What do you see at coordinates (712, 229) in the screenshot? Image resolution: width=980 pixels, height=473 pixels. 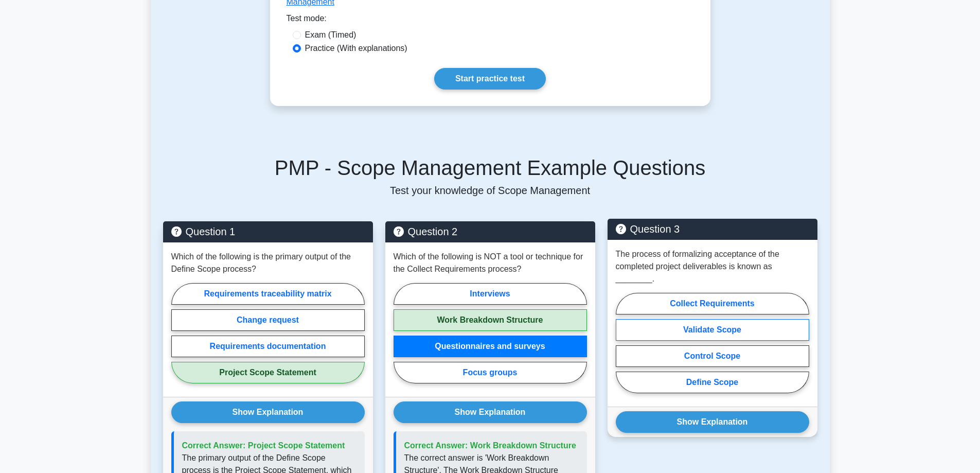 I see `h5: Question 3` at bounding box center [712, 229].